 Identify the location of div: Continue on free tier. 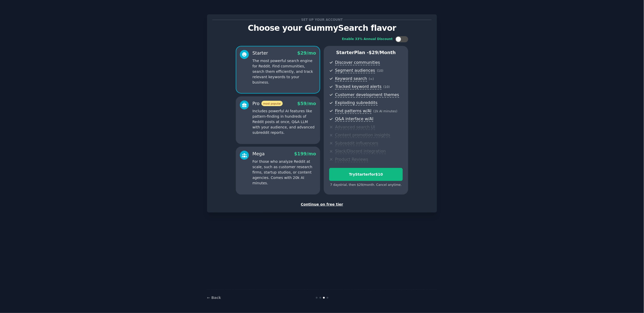
(322, 205).